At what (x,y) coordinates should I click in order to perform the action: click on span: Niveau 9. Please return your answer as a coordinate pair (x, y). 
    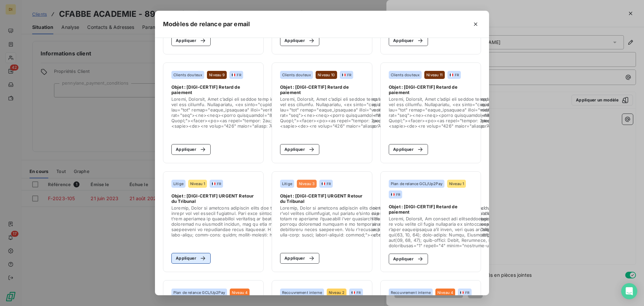
    Looking at the image, I should click on (217, 75).